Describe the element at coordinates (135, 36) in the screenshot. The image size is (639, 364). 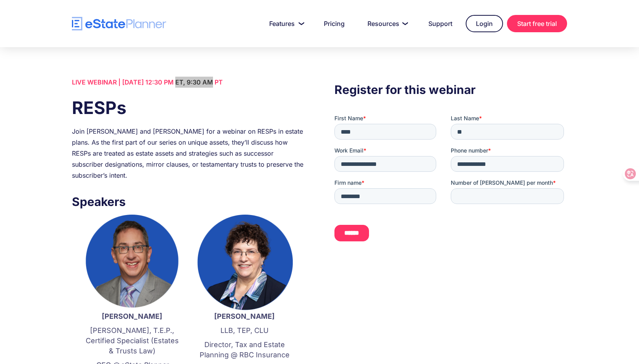
I see `span: Phone number` at that location.